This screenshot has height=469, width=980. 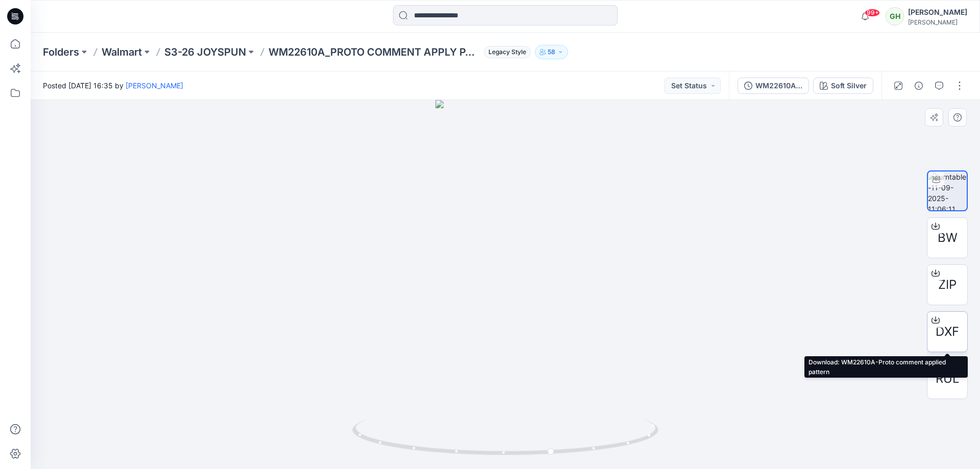 What do you see at coordinates (507, 52) in the screenshot?
I see `span: Legacy Style` at bounding box center [507, 52].